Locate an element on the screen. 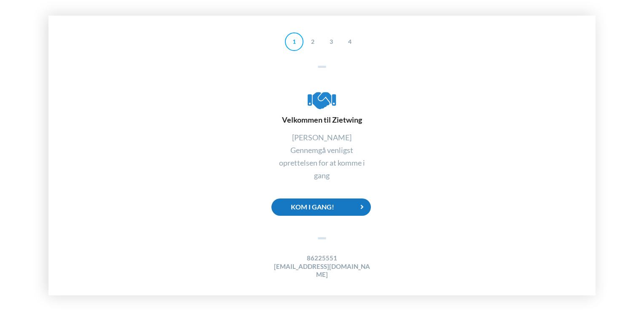 The image size is (644, 311). div: 4 is located at coordinates (350, 42).